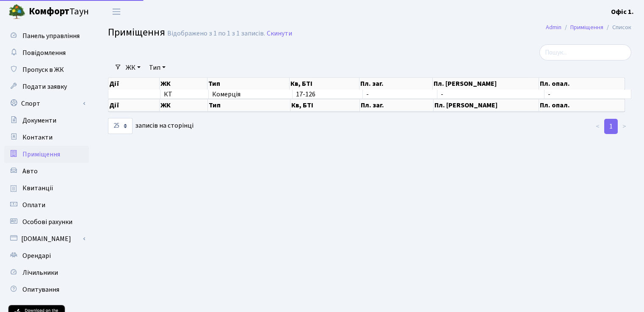 This screenshot has height=312, width=644. I want to click on a: Лічильники, so click(46, 273).